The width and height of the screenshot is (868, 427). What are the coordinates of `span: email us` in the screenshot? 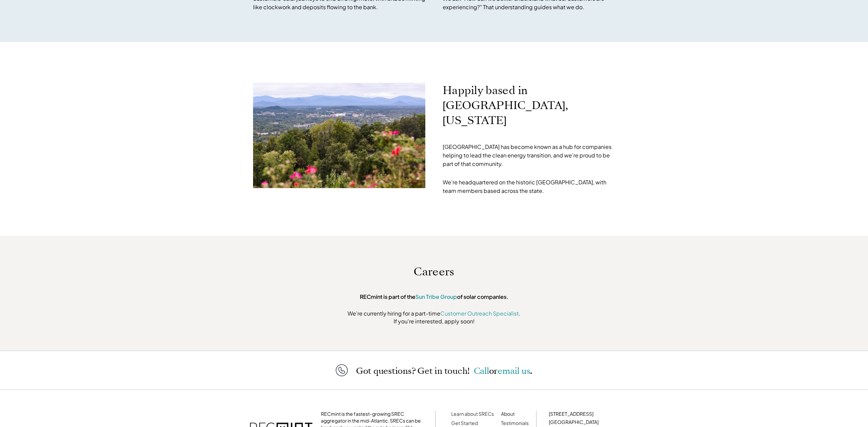 It's located at (513, 371).